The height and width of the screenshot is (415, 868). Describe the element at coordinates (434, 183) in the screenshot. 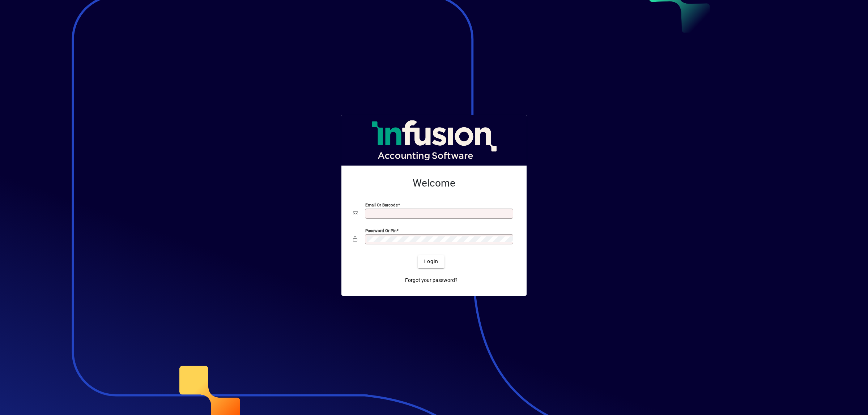

I see `h2: Welcome` at that location.